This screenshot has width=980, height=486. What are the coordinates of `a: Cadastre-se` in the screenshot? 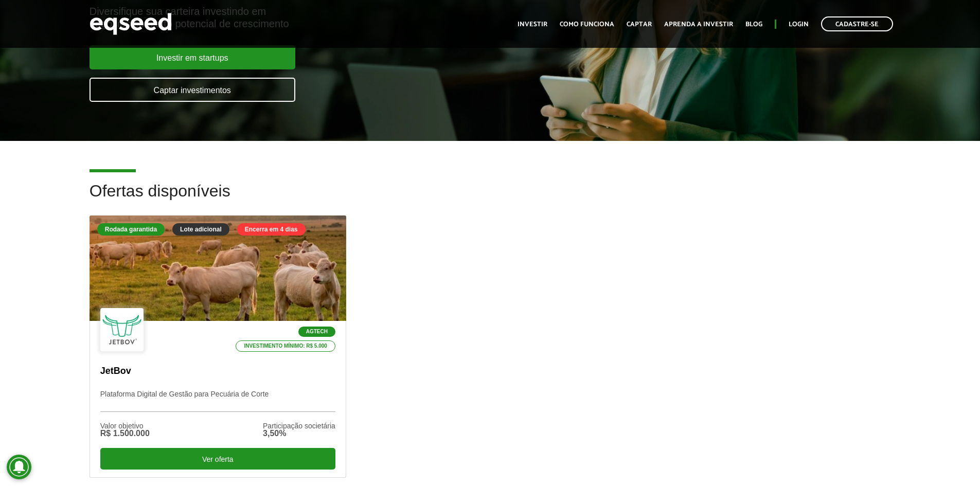 It's located at (857, 24).